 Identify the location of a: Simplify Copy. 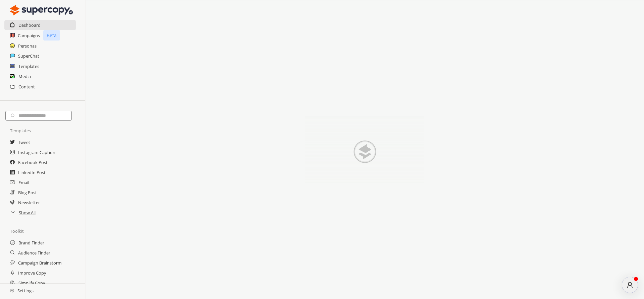
(31, 283).